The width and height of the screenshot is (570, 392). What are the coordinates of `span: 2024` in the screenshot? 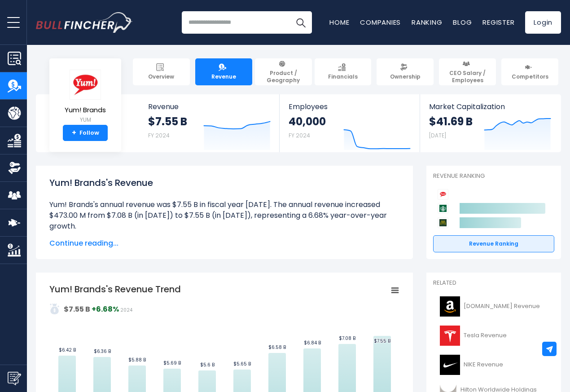 It's located at (126, 310).